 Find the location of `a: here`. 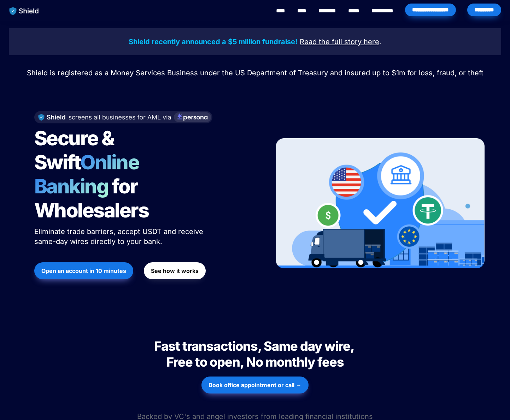

a: here is located at coordinates (371, 42).